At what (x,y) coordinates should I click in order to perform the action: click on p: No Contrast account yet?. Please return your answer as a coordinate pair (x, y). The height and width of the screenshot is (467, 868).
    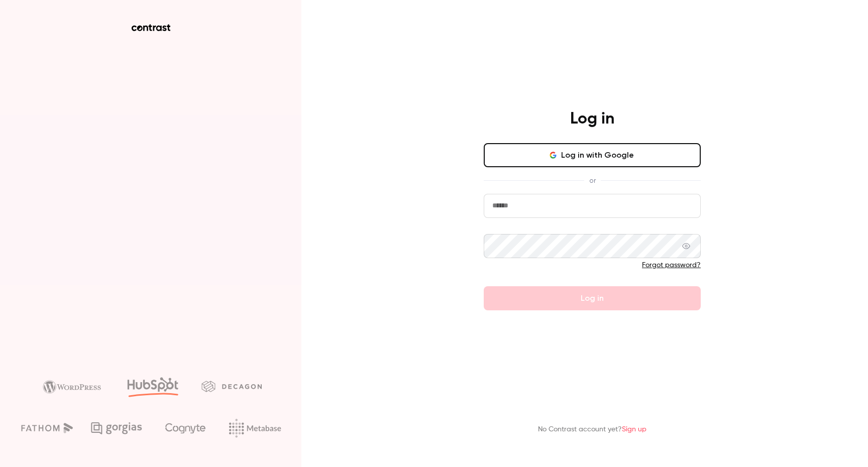
    Looking at the image, I should click on (593, 429).